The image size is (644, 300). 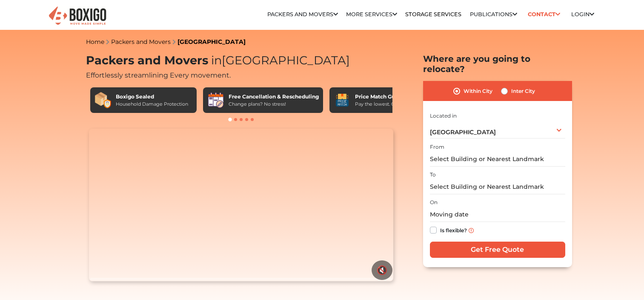 What do you see at coordinates (372, 14) in the screenshot?
I see `a: More services` at bounding box center [372, 14].